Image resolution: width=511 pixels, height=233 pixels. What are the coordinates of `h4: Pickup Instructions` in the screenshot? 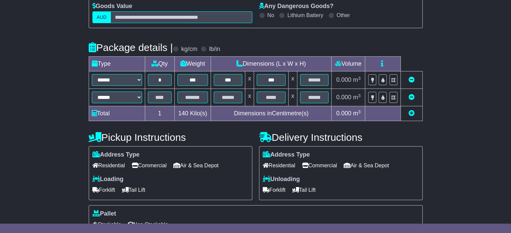 It's located at (170, 137).